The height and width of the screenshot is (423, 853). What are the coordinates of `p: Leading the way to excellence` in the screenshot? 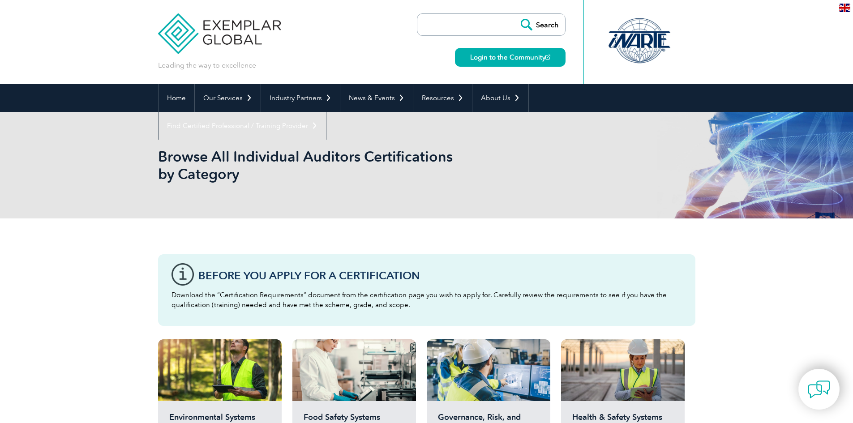 It's located at (207, 65).